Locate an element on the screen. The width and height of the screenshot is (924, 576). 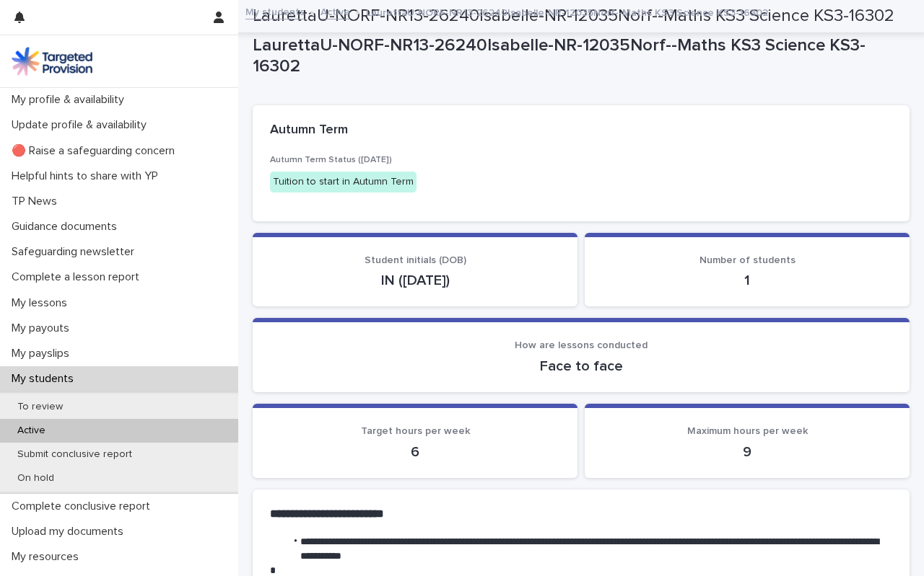
a: Active is located at coordinates (335, 11).